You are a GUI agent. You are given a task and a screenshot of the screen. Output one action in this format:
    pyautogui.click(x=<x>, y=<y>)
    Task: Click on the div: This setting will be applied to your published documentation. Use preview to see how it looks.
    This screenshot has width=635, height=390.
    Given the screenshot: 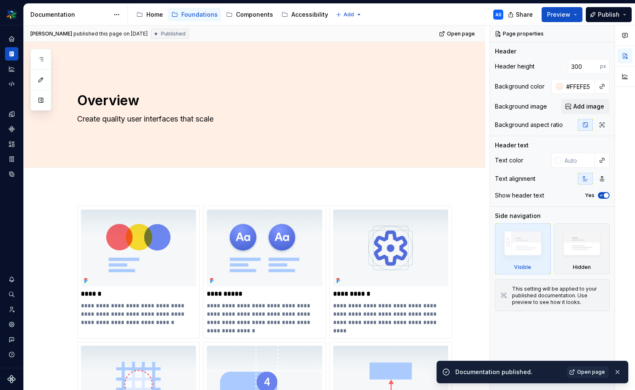 What is the action you would take?
    pyautogui.click(x=558, y=295)
    